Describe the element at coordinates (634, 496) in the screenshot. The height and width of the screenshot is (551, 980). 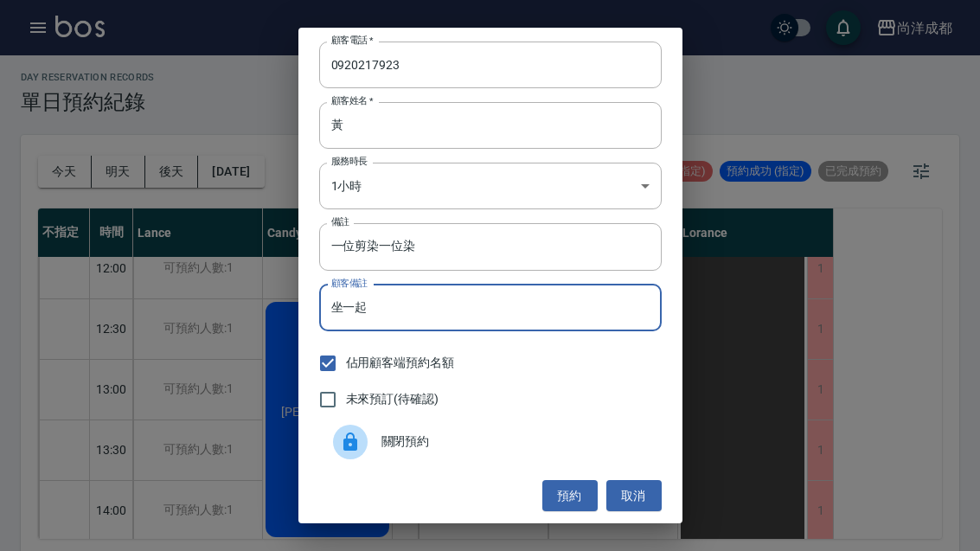
I see `button: 取消` at that location.